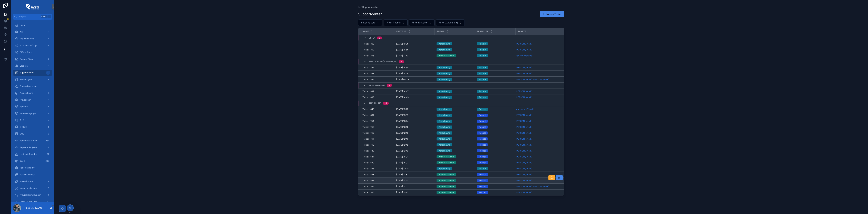  I want to click on span: Ticket: 1834, so click(368, 115).